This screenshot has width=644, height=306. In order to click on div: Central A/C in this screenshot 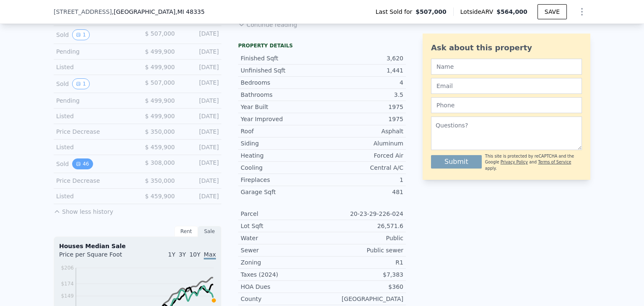, I will do `click(363, 168)`.